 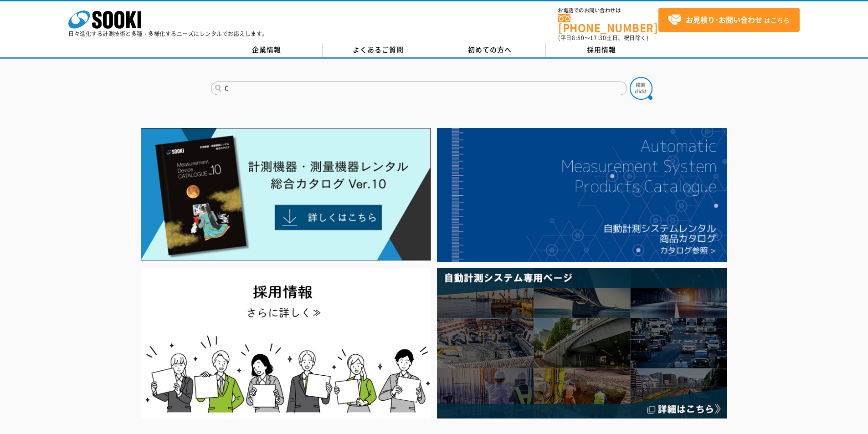 I want to click on img: btn_search.png, so click(x=641, y=88).